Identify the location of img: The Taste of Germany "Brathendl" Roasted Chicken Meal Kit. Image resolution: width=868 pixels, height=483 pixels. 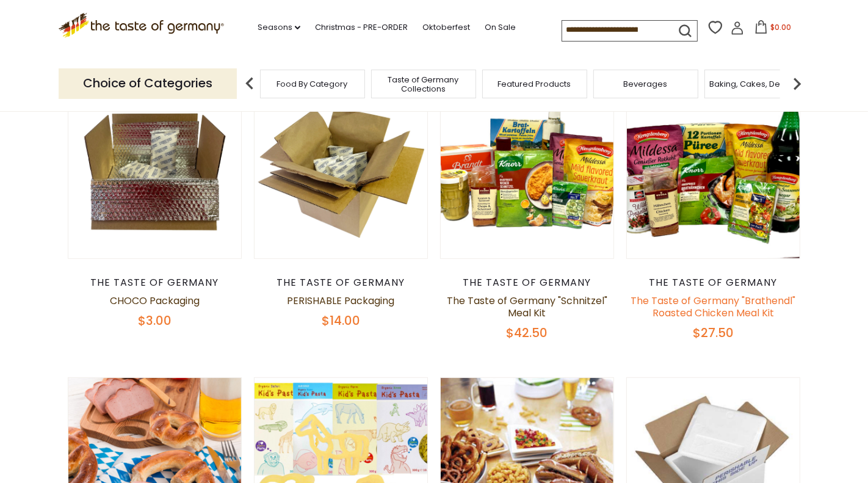
(713, 171).